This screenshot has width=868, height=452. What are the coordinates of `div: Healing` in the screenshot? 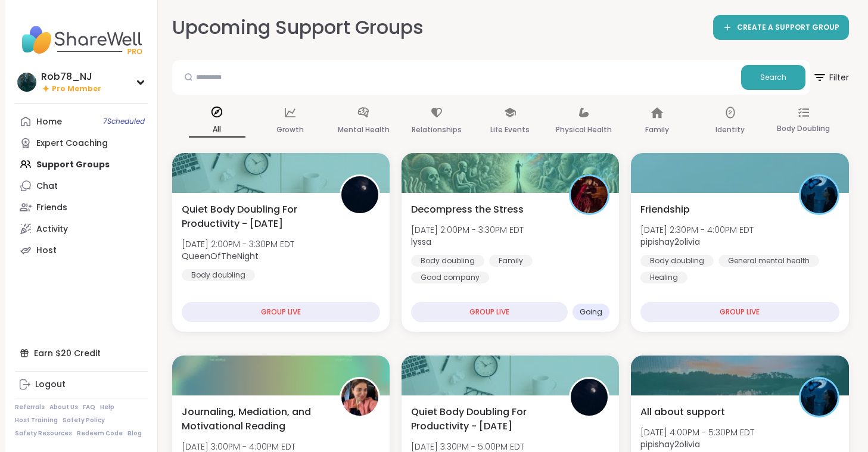 It's located at (664, 278).